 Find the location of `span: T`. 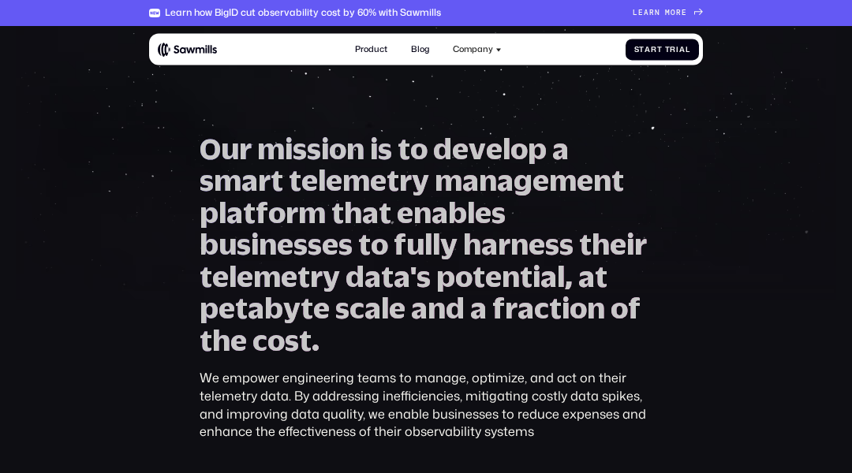

span: T is located at coordinates (667, 49).